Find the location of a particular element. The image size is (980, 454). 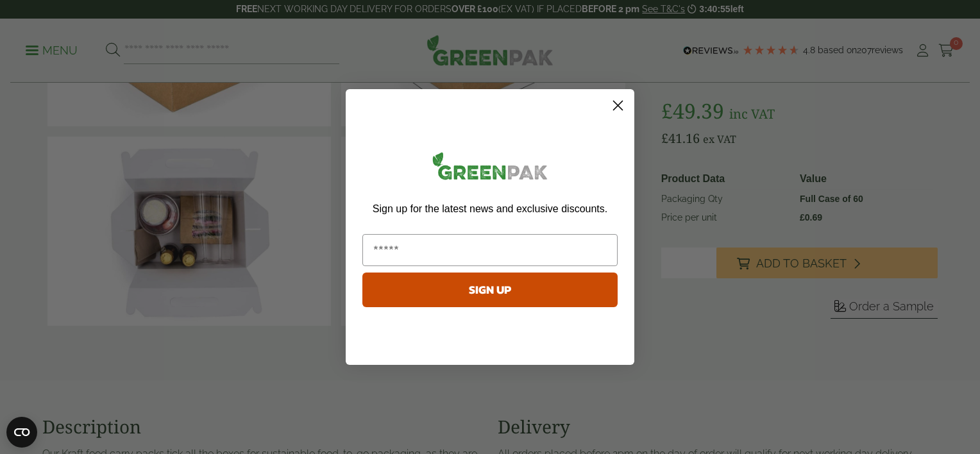

button: SIGN UP is located at coordinates (490, 290).